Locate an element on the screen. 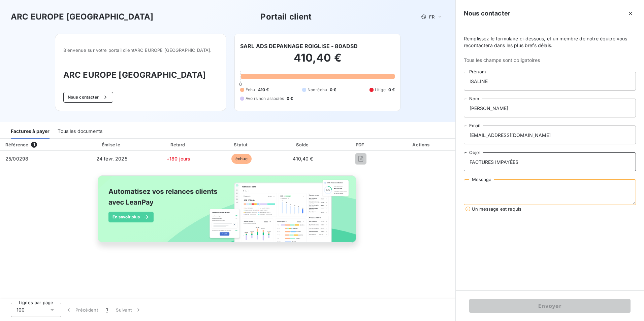  span: Remplissez le formulaire ci-dessous, et un membre de notre équipe vous recontactera dans les plus... is located at coordinates (550, 42).